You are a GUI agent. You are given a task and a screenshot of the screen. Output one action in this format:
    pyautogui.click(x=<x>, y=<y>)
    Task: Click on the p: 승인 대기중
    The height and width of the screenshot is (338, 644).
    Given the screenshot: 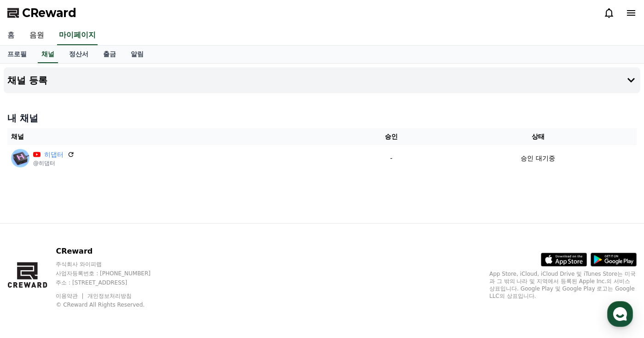 What is the action you would take?
    pyautogui.click(x=538, y=158)
    